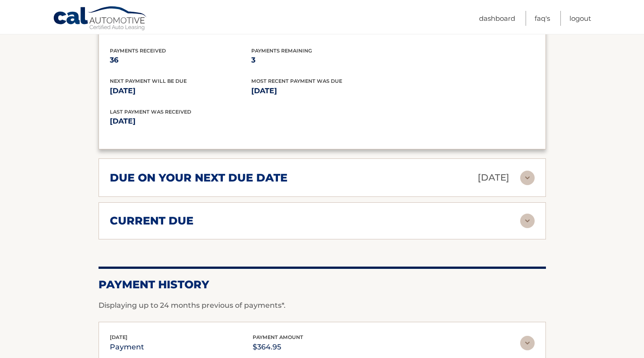  I want to click on p: 36, so click(181, 60).